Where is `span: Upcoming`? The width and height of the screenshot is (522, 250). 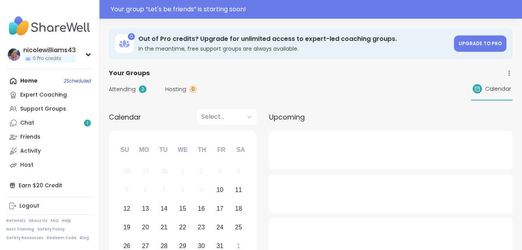 span: Upcoming is located at coordinates (287, 117).